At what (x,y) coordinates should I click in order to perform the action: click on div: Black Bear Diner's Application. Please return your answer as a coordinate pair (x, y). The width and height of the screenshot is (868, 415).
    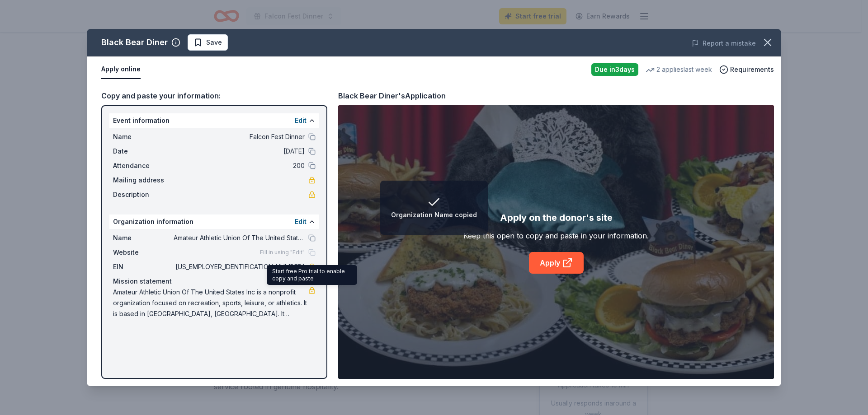
    Looking at the image, I should click on (391, 96).